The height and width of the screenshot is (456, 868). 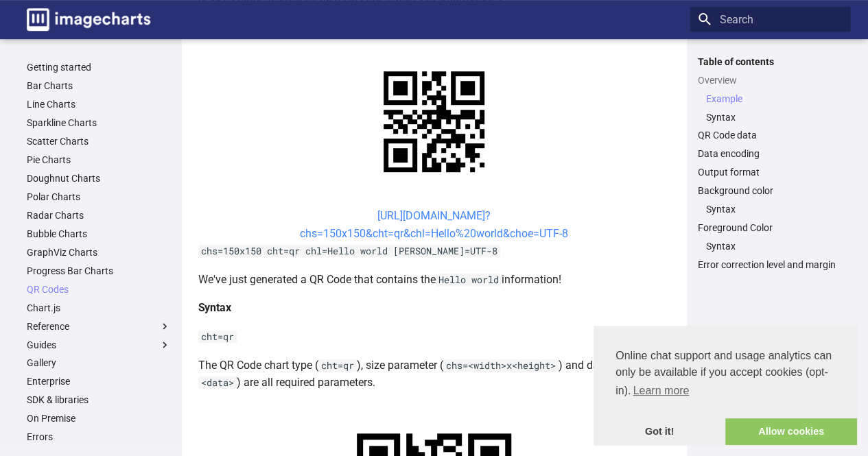 What do you see at coordinates (88, 19) in the screenshot?
I see `img: logo` at bounding box center [88, 19].